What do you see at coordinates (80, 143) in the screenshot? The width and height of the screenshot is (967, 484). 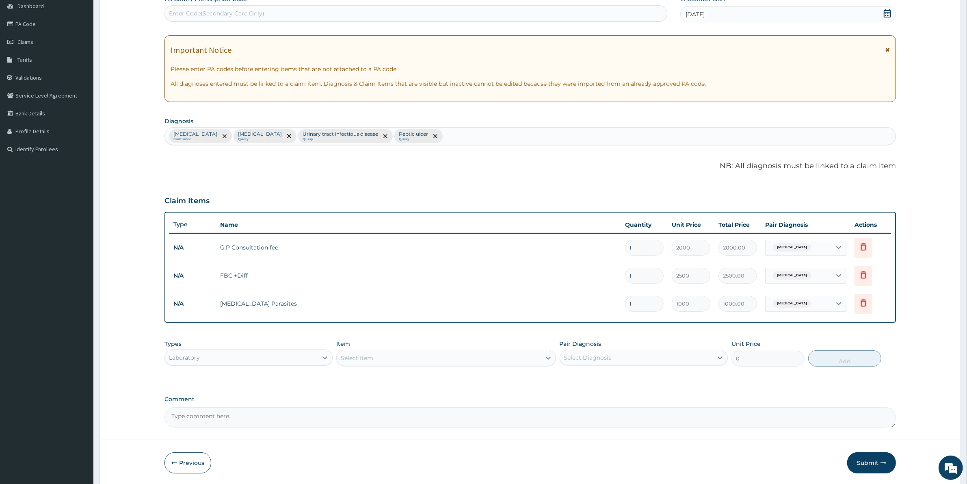 I see `span: We're online!` at bounding box center [80, 143].